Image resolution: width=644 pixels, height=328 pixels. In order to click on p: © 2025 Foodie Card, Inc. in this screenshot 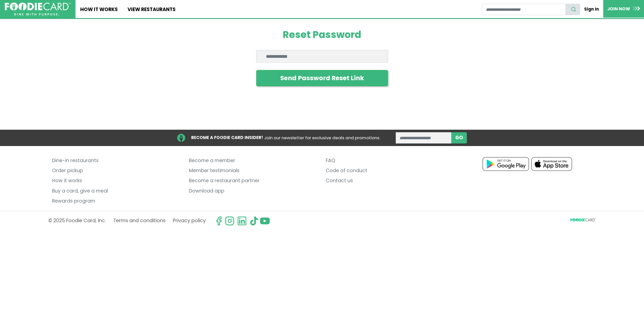, I will do `click(77, 221)`.